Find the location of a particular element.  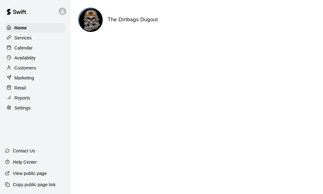

div: Home is located at coordinates (35, 28).